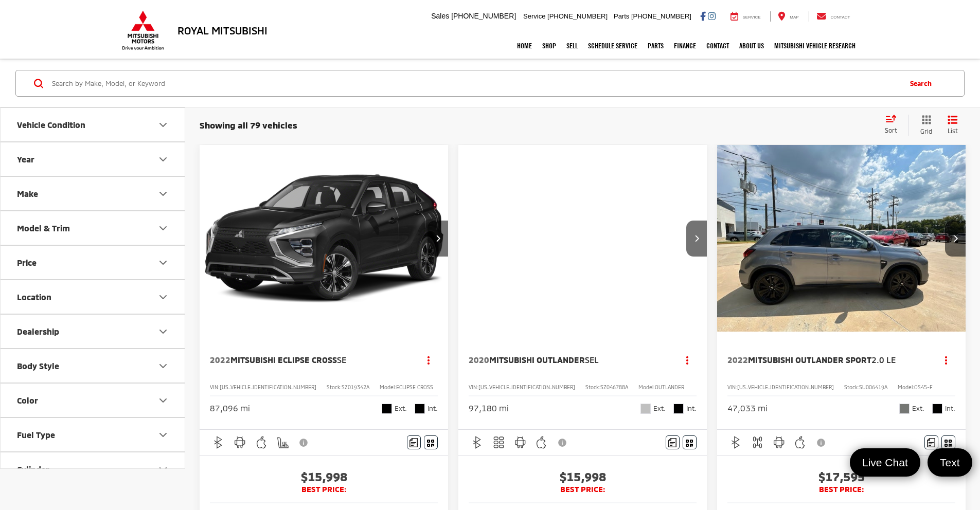 The height and width of the screenshot is (510, 980). I want to click on a: 2020Mitsubishi OutlanderSEL, so click(569, 360).